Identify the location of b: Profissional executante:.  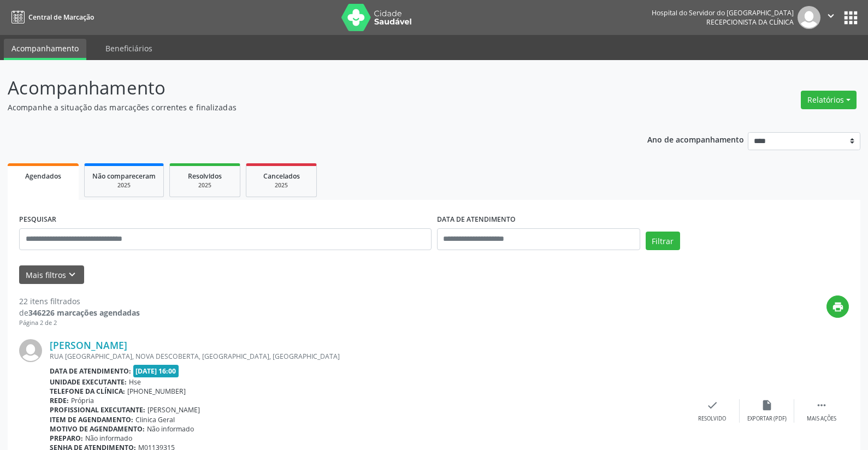
(97, 410).